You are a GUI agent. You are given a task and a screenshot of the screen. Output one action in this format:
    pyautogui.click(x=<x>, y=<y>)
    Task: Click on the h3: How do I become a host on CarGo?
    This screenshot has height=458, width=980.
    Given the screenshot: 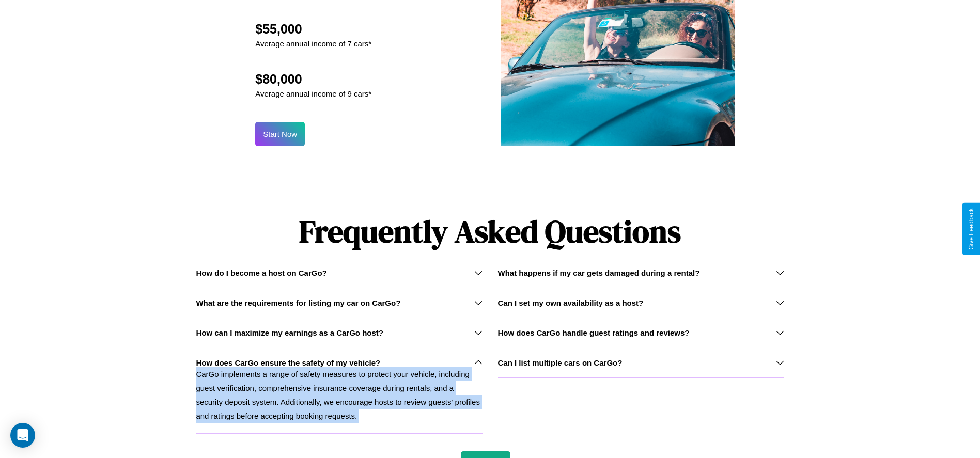 What is the action you would take?
    pyautogui.click(x=261, y=273)
    